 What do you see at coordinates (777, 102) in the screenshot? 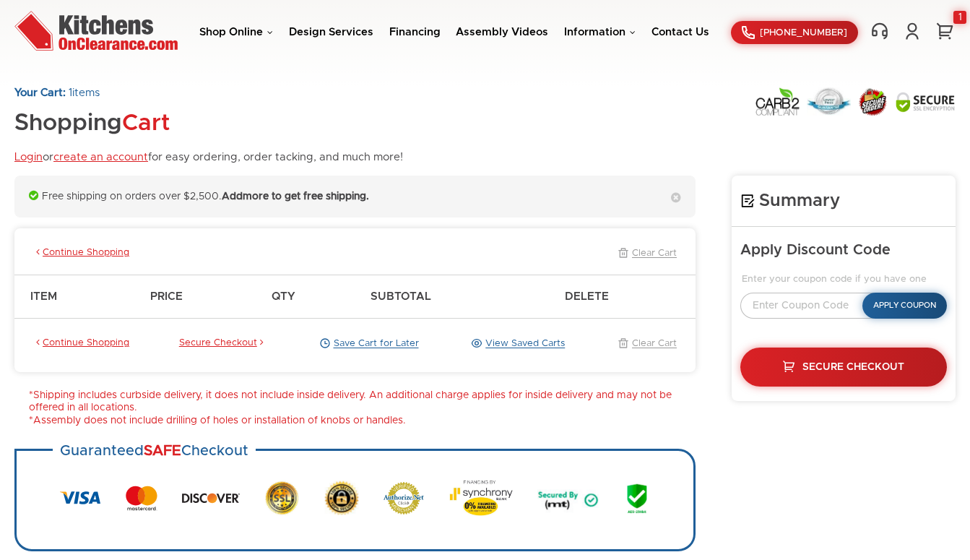
I see `img: Carb2 Compliant` at bounding box center [777, 102].